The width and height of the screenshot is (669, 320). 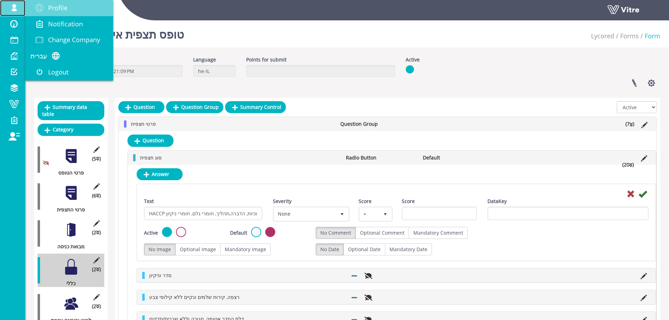 What do you see at coordinates (194, 297) in the screenshot?
I see `span: רצפה, קירות שלמים ונקיים ללא קילופי צבע` at bounding box center [194, 297].